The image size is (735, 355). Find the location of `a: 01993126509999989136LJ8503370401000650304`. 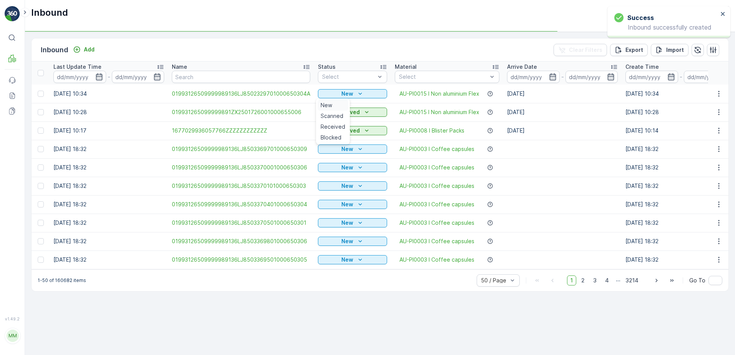

a: 01993126509999989136LJ8503370401000650304 is located at coordinates (241, 205).